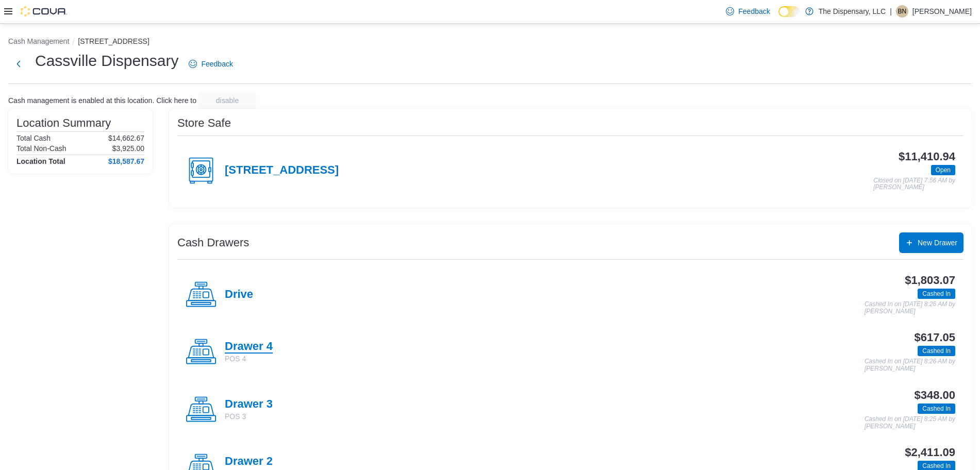 The width and height of the screenshot is (980, 470). What do you see at coordinates (64, 123) in the screenshot?
I see `h3: Location Summary` at bounding box center [64, 123].